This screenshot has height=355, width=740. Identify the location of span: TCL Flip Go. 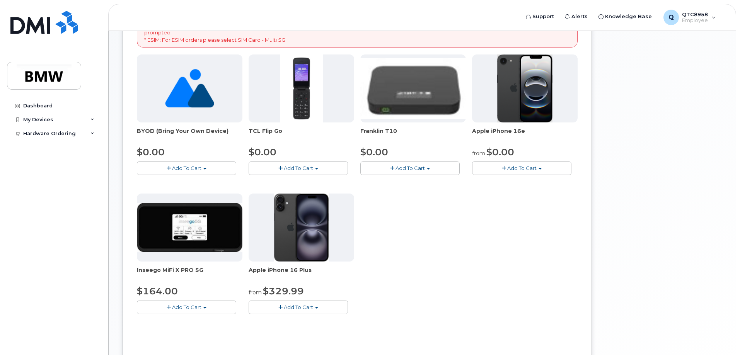
(301, 135).